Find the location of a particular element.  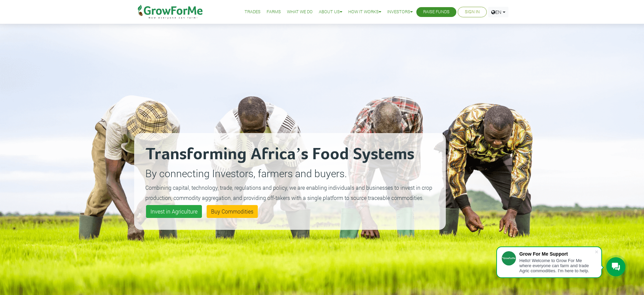

p: By connecting Investors, farmers and buyers. is located at coordinates (290, 173).